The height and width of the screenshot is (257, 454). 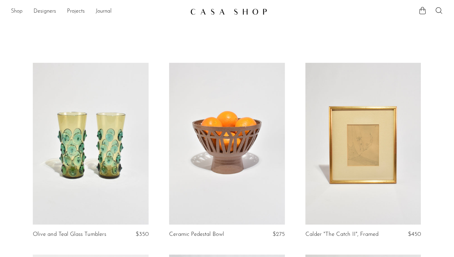 What do you see at coordinates (342, 235) in the screenshot?
I see `a: Calder "The Catch II", Framed` at bounding box center [342, 235].